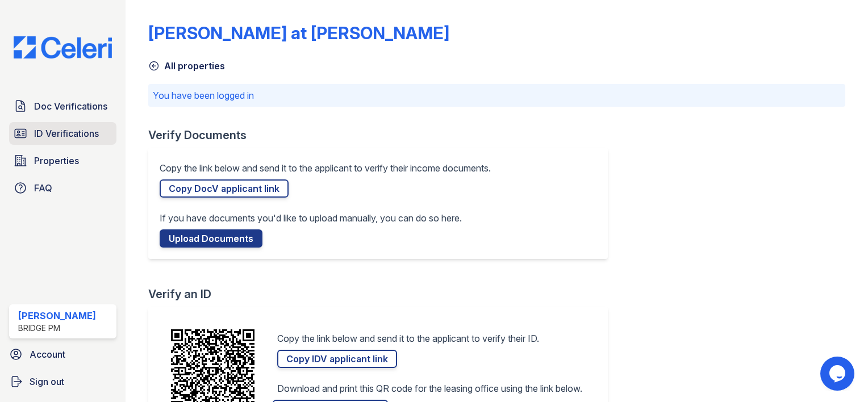 This screenshot has height=402, width=868. Describe the element at coordinates (47, 354) in the screenshot. I see `span: Account` at that location.